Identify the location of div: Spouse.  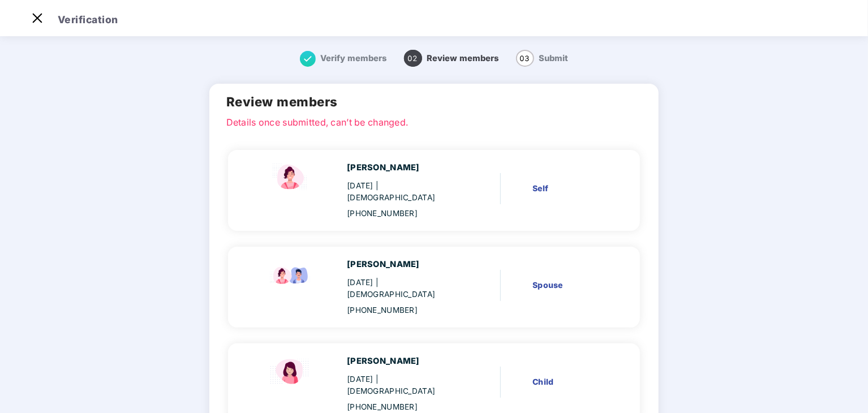
(569, 285).